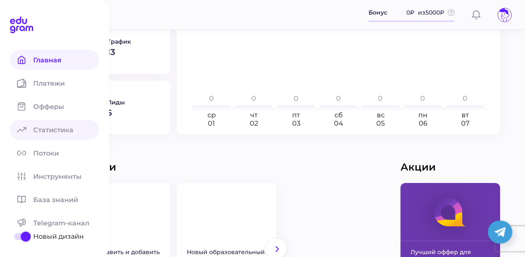  Describe the element at coordinates (54, 83) in the screenshot. I see `span: Платежи` at that location.